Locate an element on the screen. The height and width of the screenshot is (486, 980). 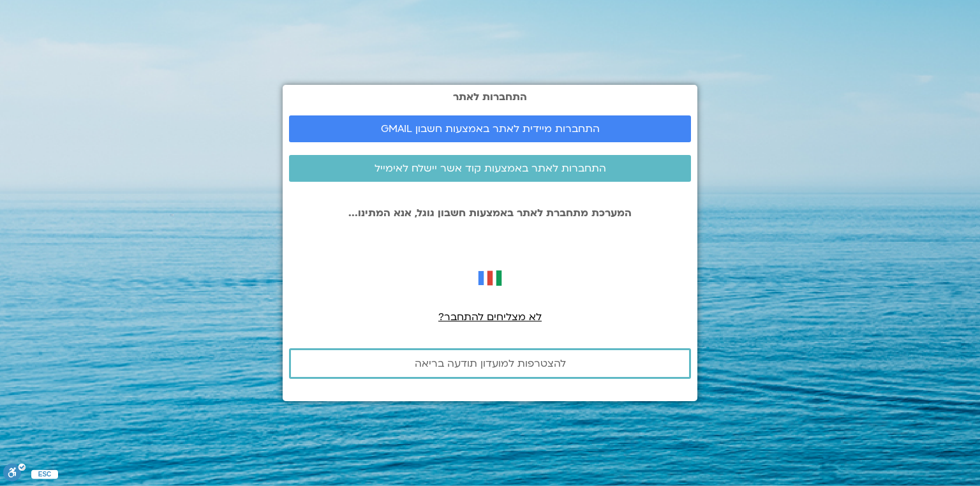
a: להצטרפות למועדון תודעה בריאה is located at coordinates (490, 363).